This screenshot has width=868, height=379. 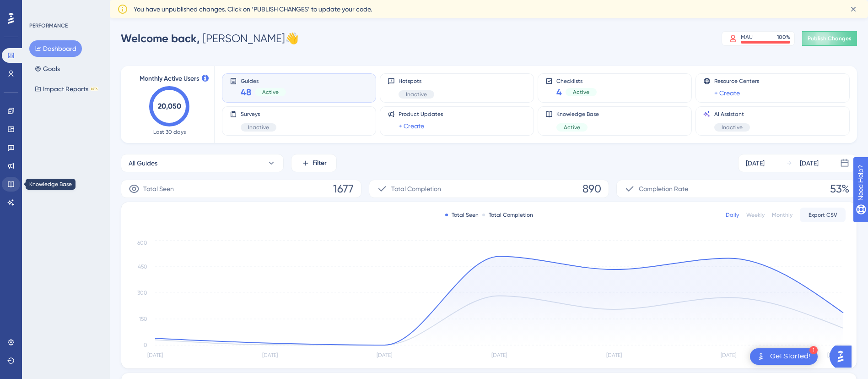 What do you see at coordinates (782, 215) in the screenshot?
I see `div: Monthly` at bounding box center [782, 215].